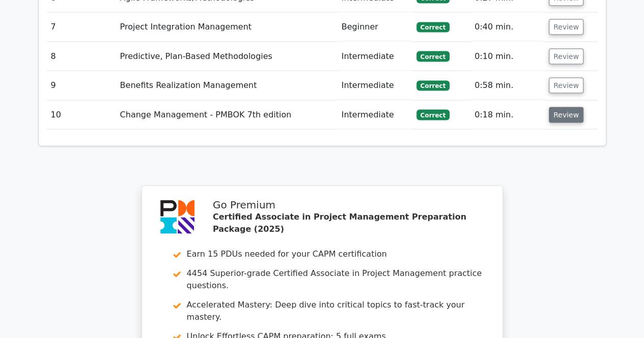 The image size is (644, 338). What do you see at coordinates (227, 27) in the screenshot?
I see `td: Project Integration Management` at bounding box center [227, 27].